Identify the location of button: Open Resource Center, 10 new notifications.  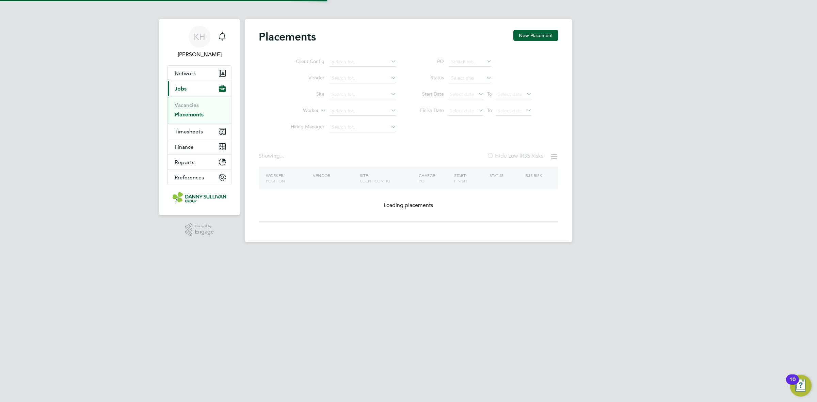
(801, 386).